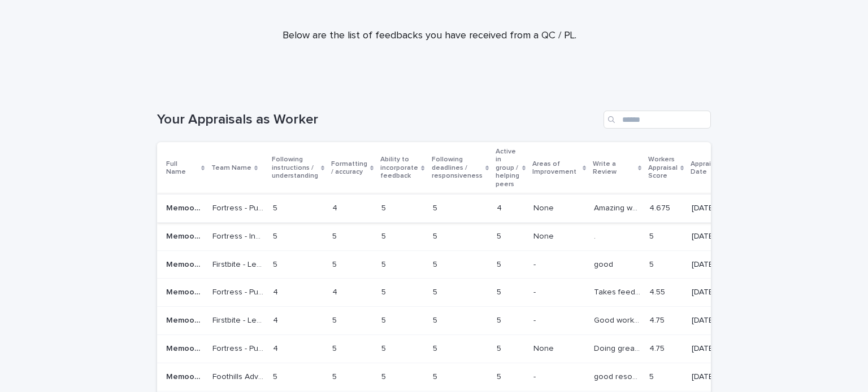  I want to click on h1: Your Appraisals as Worker, so click(378, 120).